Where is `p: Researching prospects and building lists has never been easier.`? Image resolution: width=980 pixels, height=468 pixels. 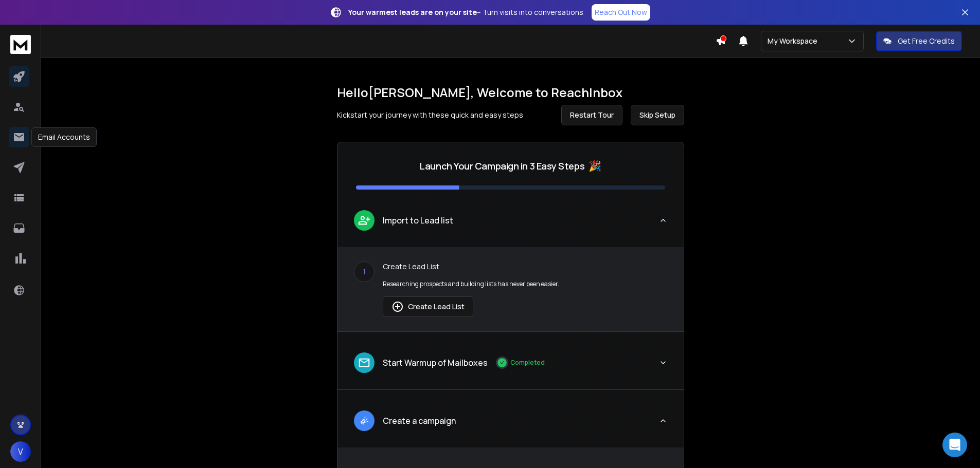
p: Researching prospects and building lists has never been easier. is located at coordinates (525, 284).